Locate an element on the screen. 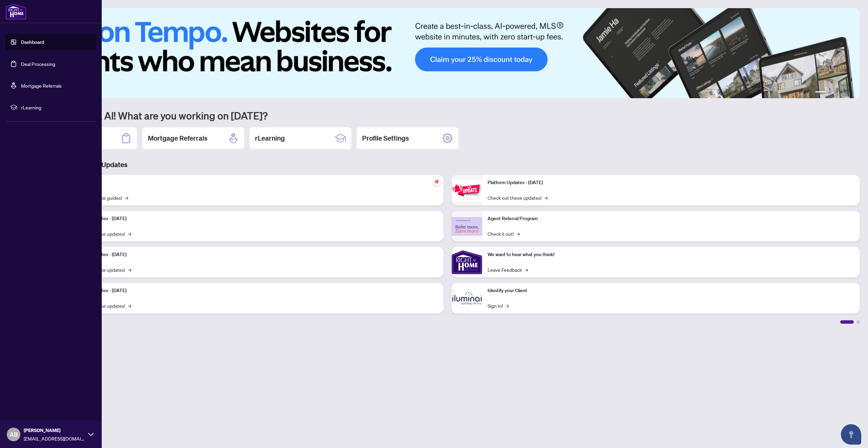 The height and width of the screenshot is (448, 868). h3: Brokerage & Industry Updates is located at coordinates (448, 165).